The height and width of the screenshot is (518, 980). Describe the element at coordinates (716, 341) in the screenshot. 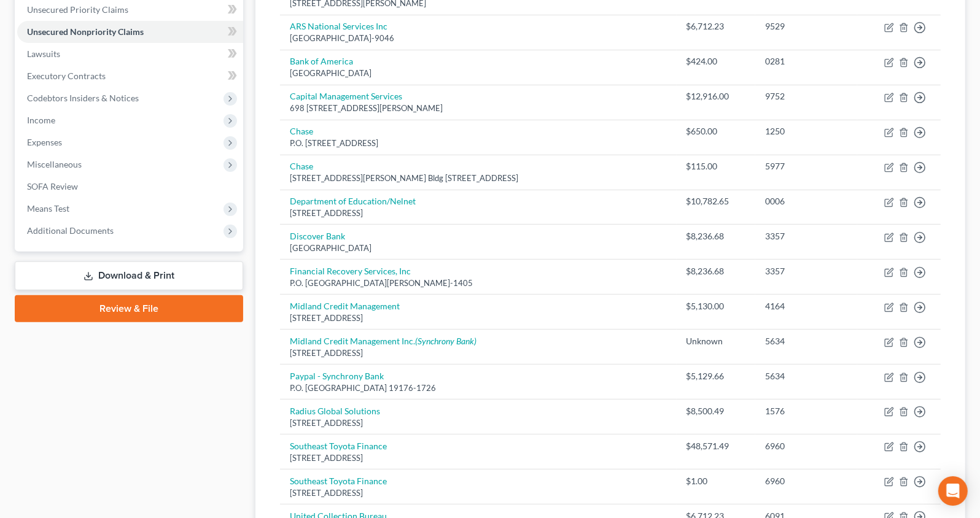

I see `div: Unknown` at that location.